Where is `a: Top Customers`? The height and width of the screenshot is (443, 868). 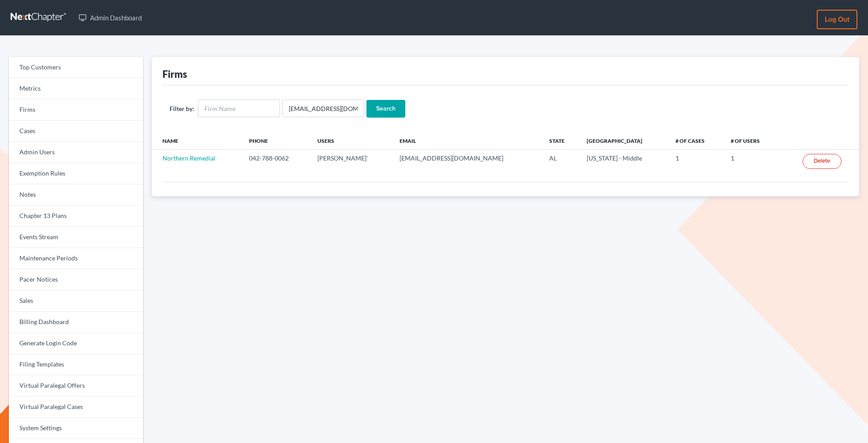 a: Top Customers is located at coordinates (76, 67).